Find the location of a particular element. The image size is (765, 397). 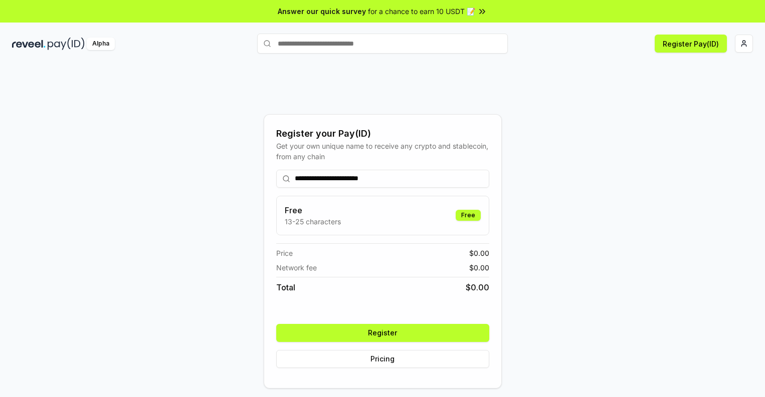

h3: Free is located at coordinates (313, 210).